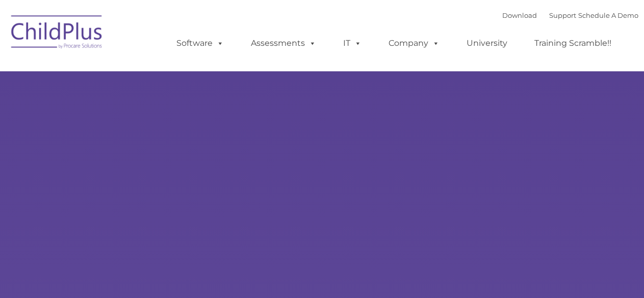 This screenshot has height=298, width=644. Describe the element at coordinates (414, 43) in the screenshot. I see `a: Company` at that location.